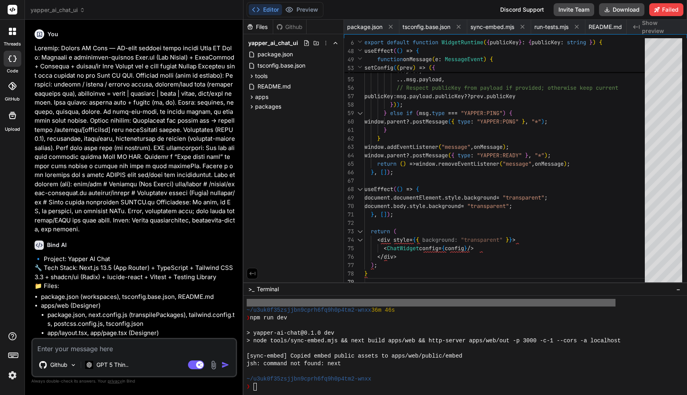 The image size is (687, 395). Describe the element at coordinates (302, 10) in the screenshot. I see `button: Preview` at that location.